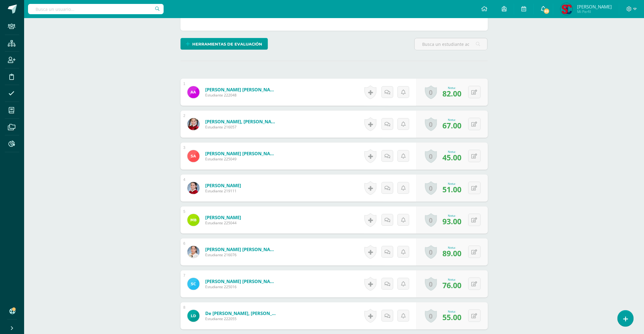 This screenshot has height=334, width=644. What do you see at coordinates (242, 255) in the screenshot?
I see `span: Estudiante 216076` at bounding box center [242, 255].